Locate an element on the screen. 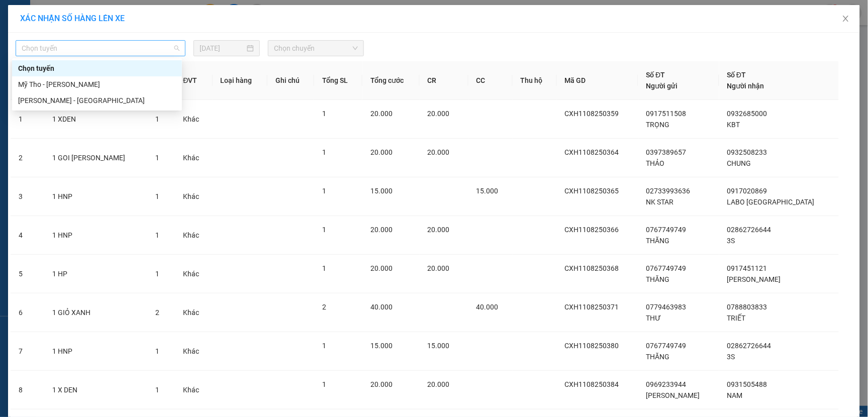  span: 0969233944 is located at coordinates (666, 384).